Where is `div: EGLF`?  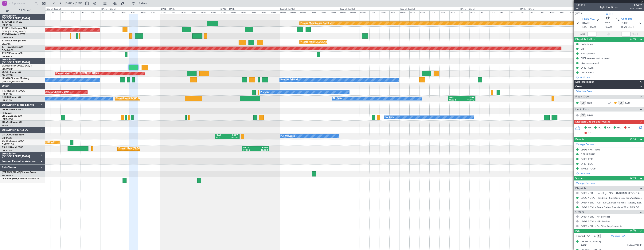 div: EGLF is located at coordinates (468, 98).